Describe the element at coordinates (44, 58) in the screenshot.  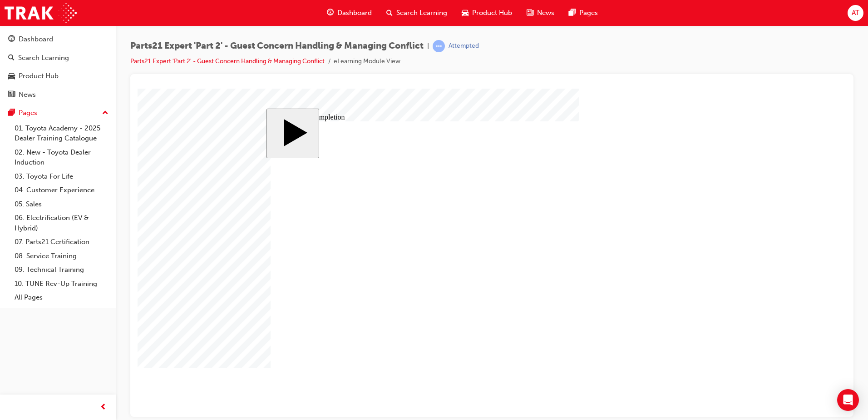
I see `div: Search Learning` at that location.